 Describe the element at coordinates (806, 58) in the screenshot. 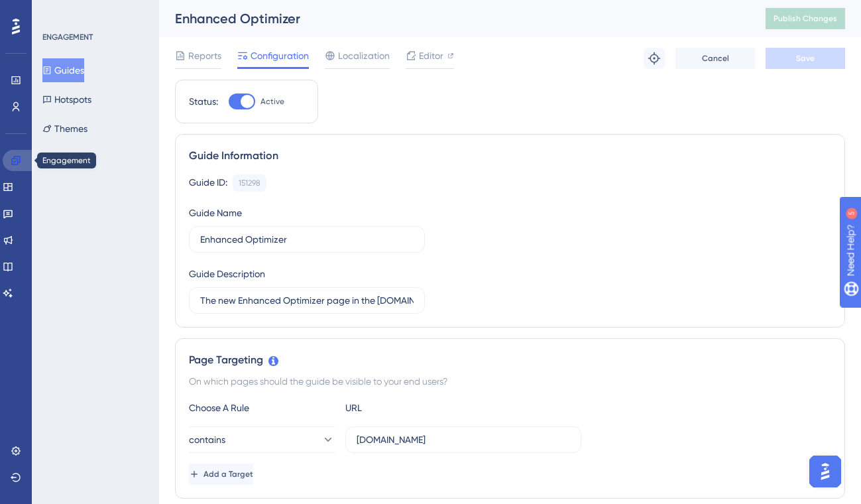

I see `button: Save` at that location.